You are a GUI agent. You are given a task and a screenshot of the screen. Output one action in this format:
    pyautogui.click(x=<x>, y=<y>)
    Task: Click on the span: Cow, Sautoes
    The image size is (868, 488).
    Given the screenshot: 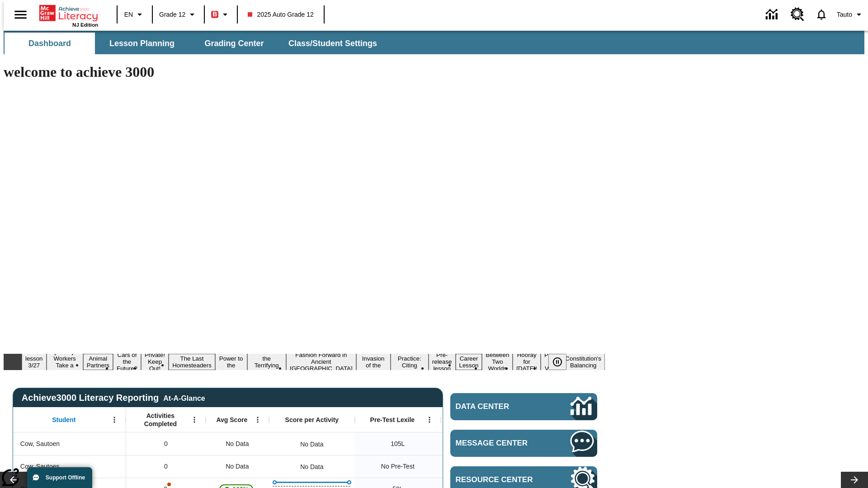 What is the action you would take?
    pyautogui.click(x=40, y=466)
    